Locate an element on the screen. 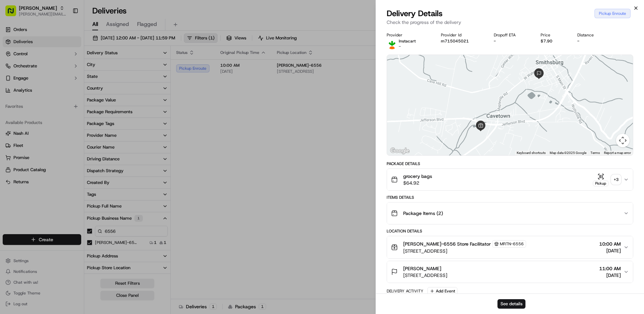 This screenshot has height=314, width=644. img: Google is located at coordinates (400, 151).